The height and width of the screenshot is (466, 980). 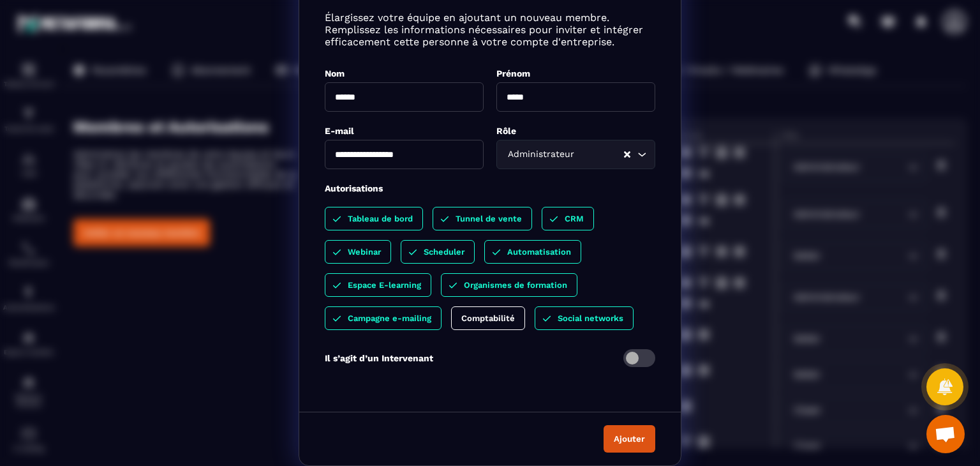 I want to click on p: CRM, so click(x=574, y=218).